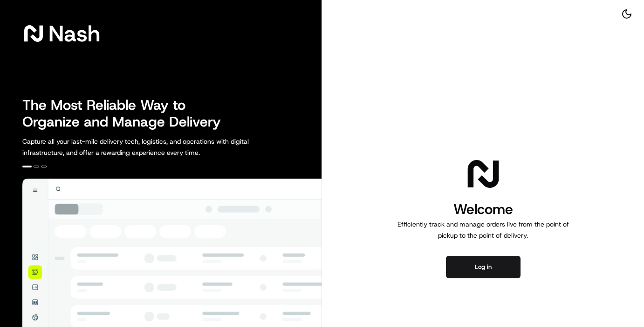 Image resolution: width=644 pixels, height=327 pixels. What do you see at coordinates (484, 267) in the screenshot?
I see `button: Log in` at bounding box center [484, 267].